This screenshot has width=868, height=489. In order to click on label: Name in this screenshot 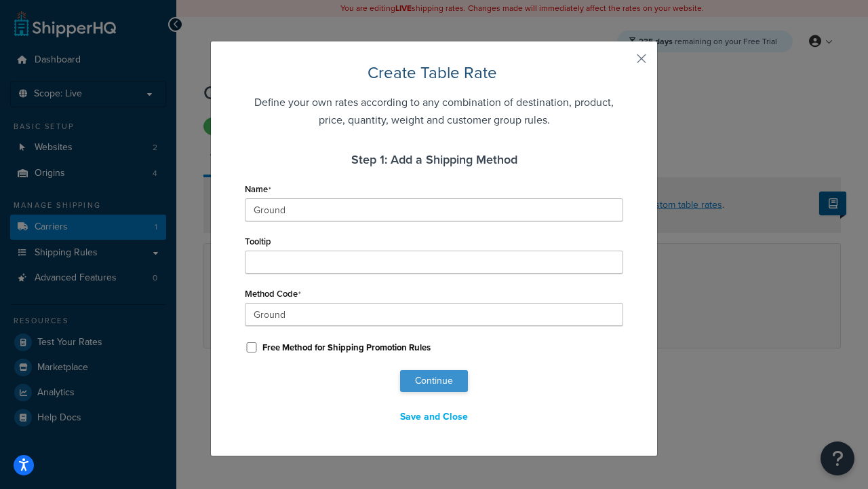, I will do `click(258, 189)`.